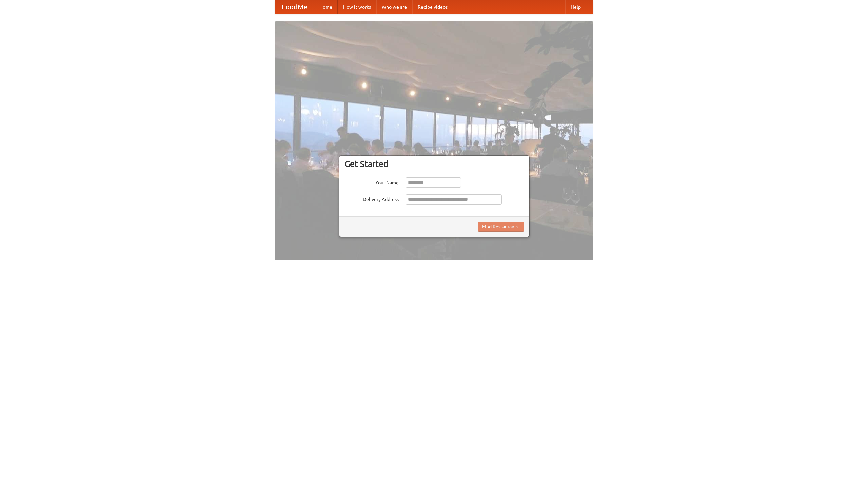  Describe the element at coordinates (395, 7) in the screenshot. I see `a: Who we are` at that location.